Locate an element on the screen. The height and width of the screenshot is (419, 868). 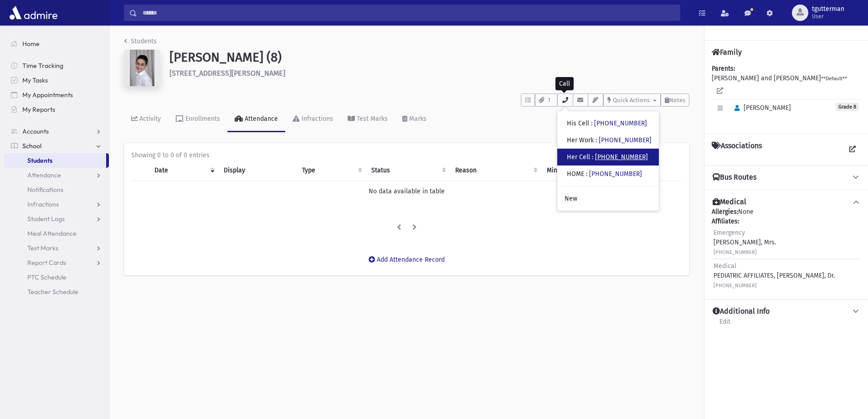
a: School is located at coordinates (56, 146).